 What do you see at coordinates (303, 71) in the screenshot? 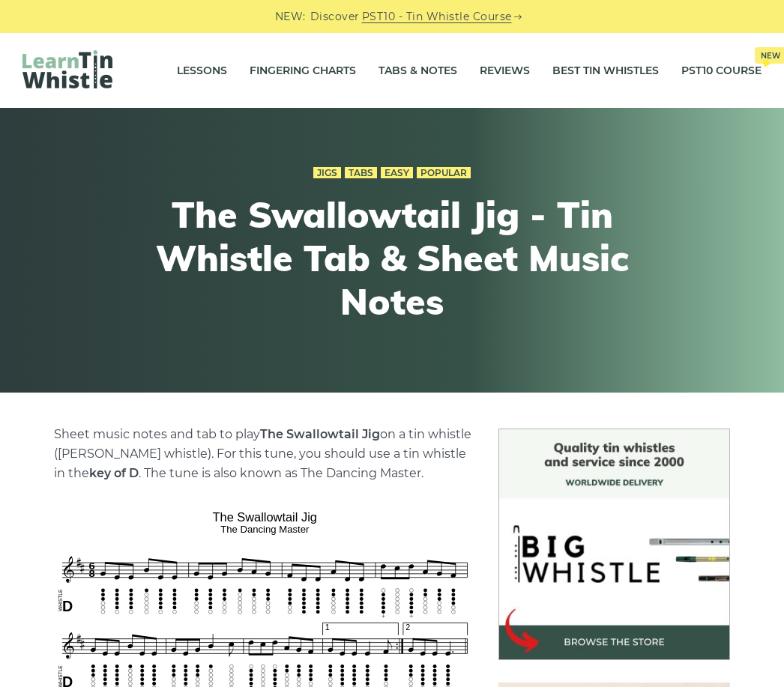
I see `a: Fingering Charts` at bounding box center [303, 71].